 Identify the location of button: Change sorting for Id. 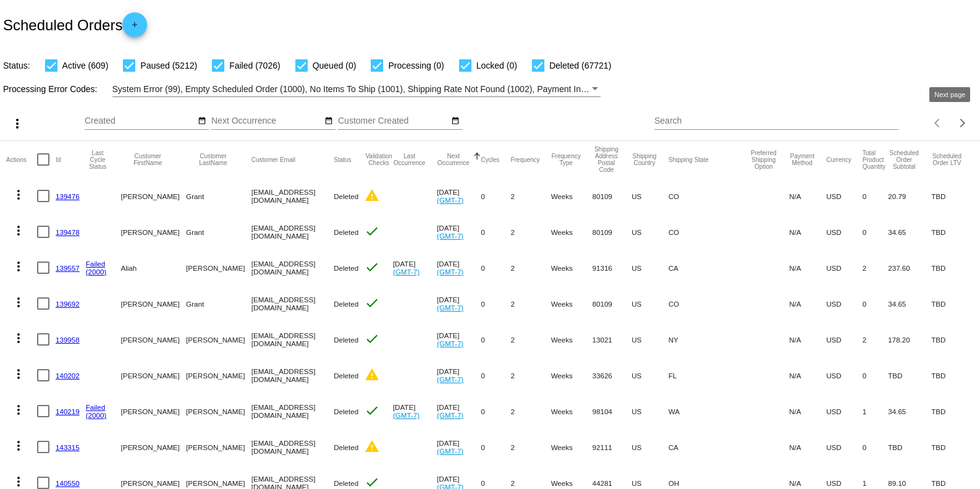
(58, 160).